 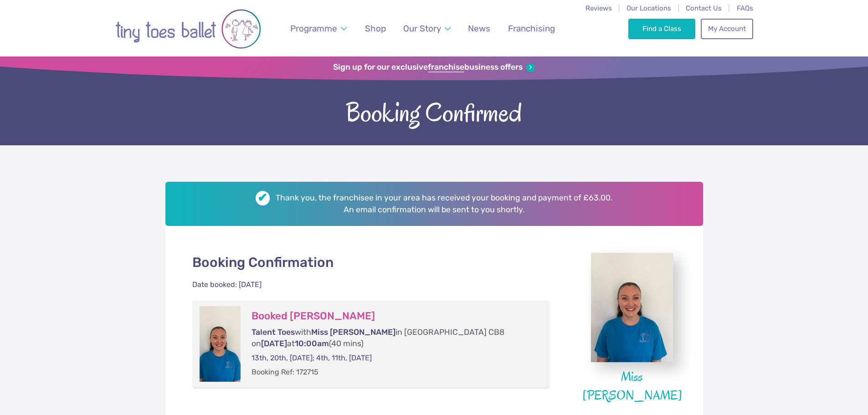 I want to click on span: Contact Us, so click(x=704, y=8).